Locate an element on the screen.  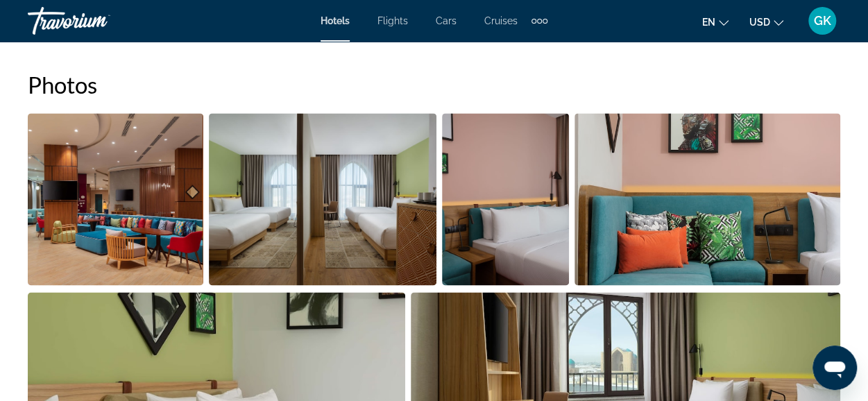
span: en is located at coordinates (708, 22).